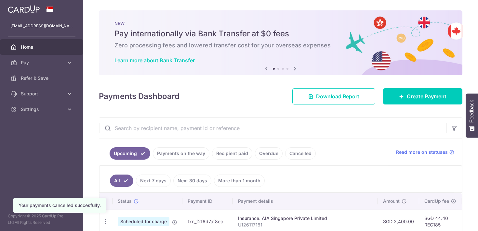 The height and width of the screenshot is (231, 478). I want to click on a: Overdue, so click(268, 154).